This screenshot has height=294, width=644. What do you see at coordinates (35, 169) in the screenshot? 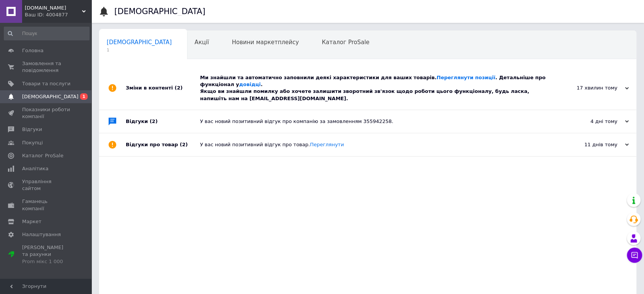
I see `span: Аналітика` at bounding box center [35, 169].